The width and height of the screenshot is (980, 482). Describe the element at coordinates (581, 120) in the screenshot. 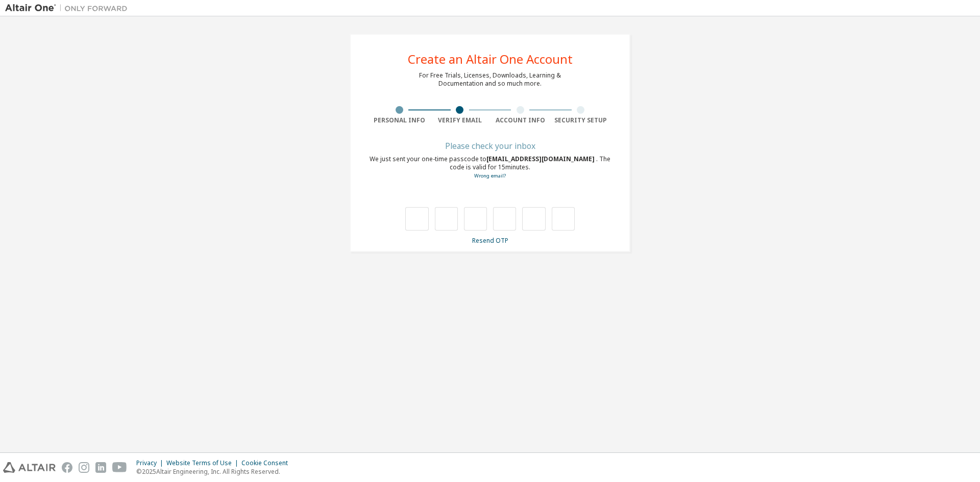

I see `div: Security Setup` at that location.